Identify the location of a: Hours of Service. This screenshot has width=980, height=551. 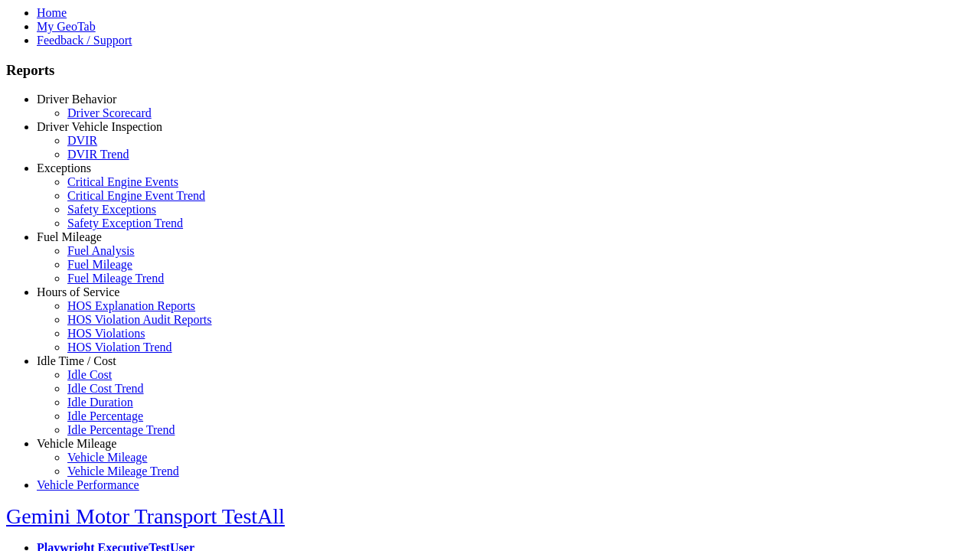
(78, 292).